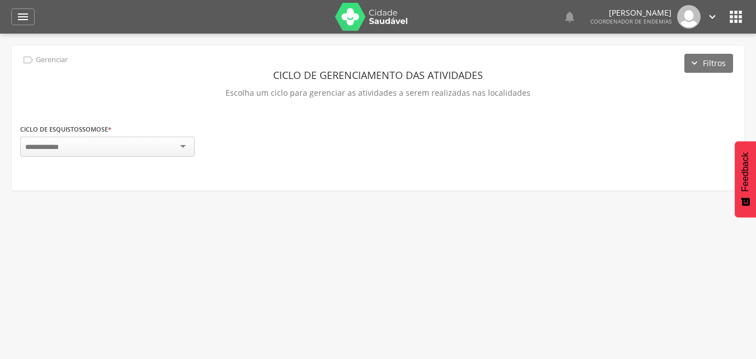 The height and width of the screenshot is (359, 756). What do you see at coordinates (708, 63) in the screenshot?
I see `button: Filtros` at bounding box center [708, 63].